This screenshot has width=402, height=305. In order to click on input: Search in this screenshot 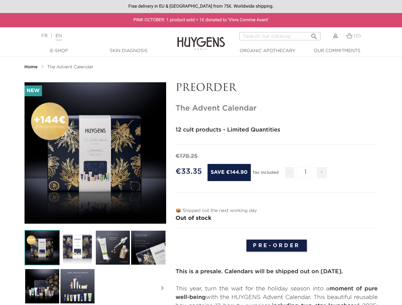, I will do `click(280, 36)`.